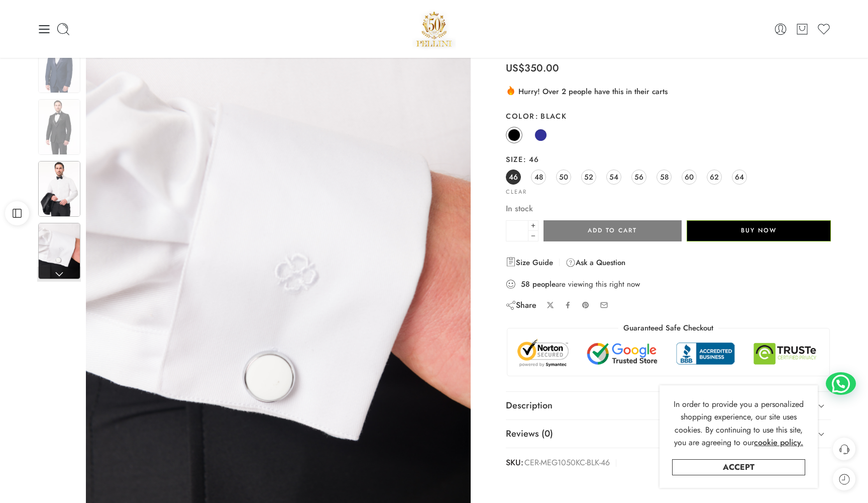 The width and height of the screenshot is (868, 503). What do you see at coordinates (530, 262) in the screenshot?
I see `a: Size Guide` at bounding box center [530, 262].